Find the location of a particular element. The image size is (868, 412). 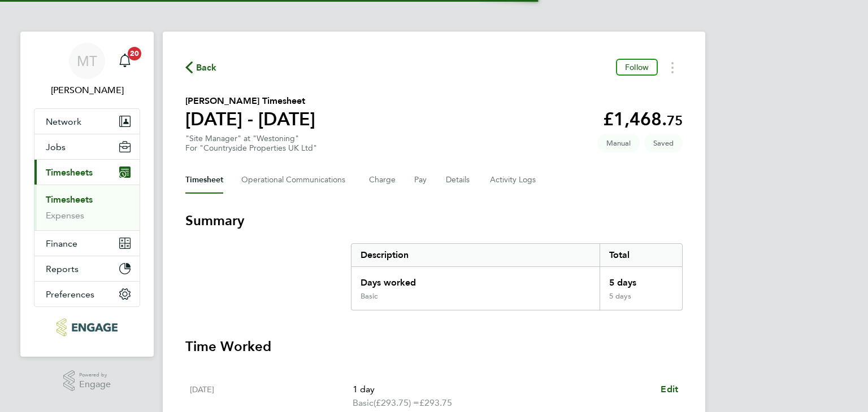

button: Preferences is located at coordinates (87, 294).